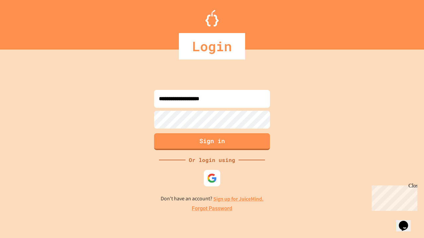 The image size is (424, 238). I want to click on div: Or login using, so click(212, 160).